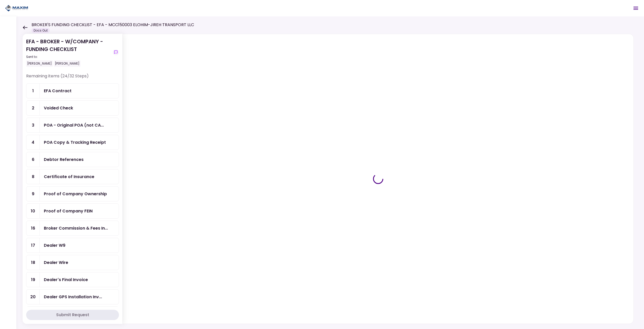 Image resolution: width=644 pixels, height=329 pixels. What do you see at coordinates (75, 142) in the screenshot?
I see `div: POA Copy & Tracking Receipt` at bounding box center [75, 142].